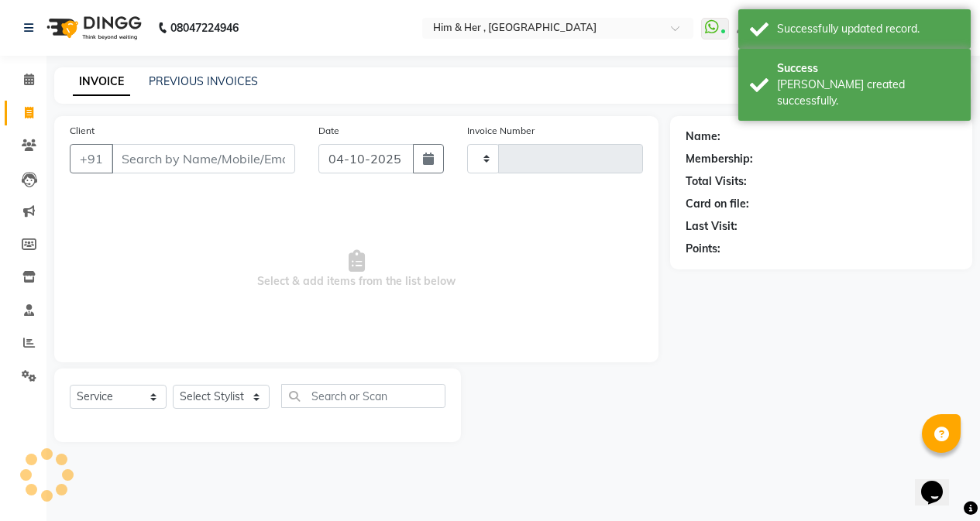  Describe the element at coordinates (92, 28) in the screenshot. I see `img: logo` at that location.